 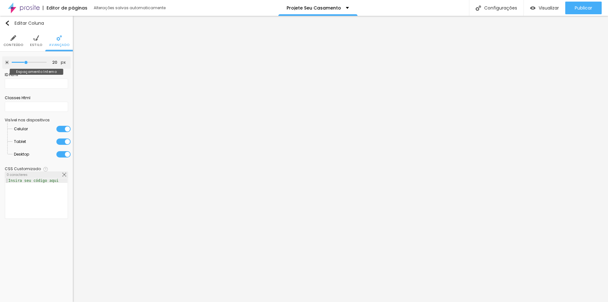 What do you see at coordinates (130, 8) in the screenshot?
I see `div: Alterações salvas automaticamente` at bounding box center [130, 8].